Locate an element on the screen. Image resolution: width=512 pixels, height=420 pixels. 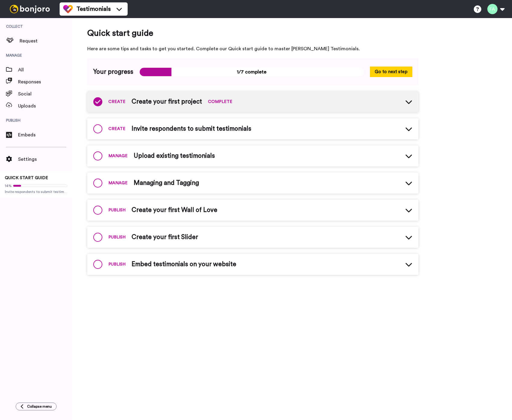
span: Responses is located at coordinates (45, 82).